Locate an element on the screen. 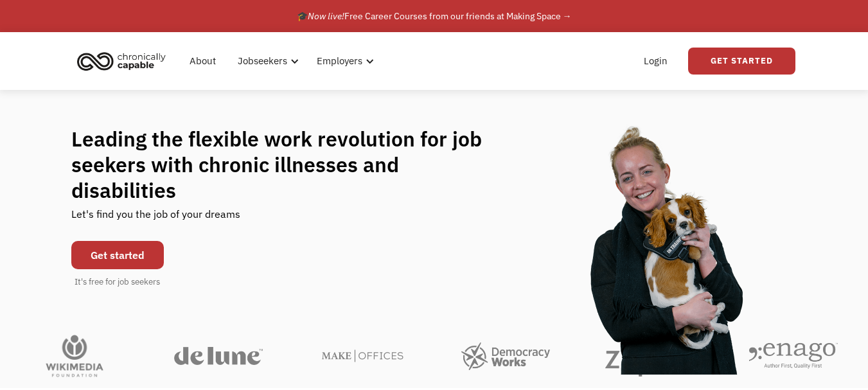 The height and width of the screenshot is (390, 868). div: 🎓 Free Career Courses from our friends at Making Space → is located at coordinates (434, 16).